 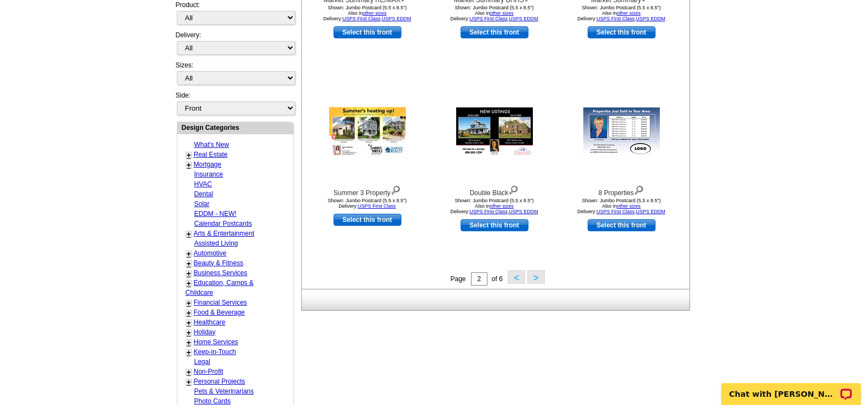 What do you see at coordinates (368, 132) in the screenshot?
I see `img: Summer 3 Property` at bounding box center [368, 132].